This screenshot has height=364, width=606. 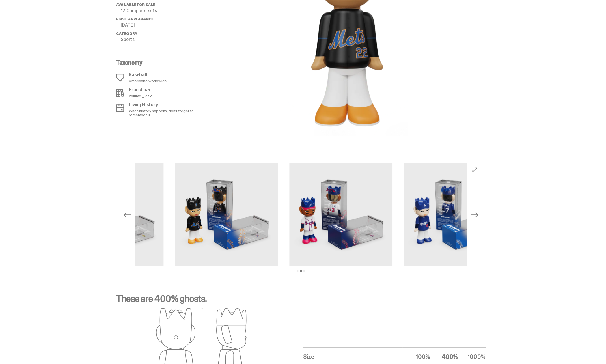 What do you see at coordinates (148, 80) in the screenshot?
I see `p: Americana worldwide` at bounding box center [148, 80].